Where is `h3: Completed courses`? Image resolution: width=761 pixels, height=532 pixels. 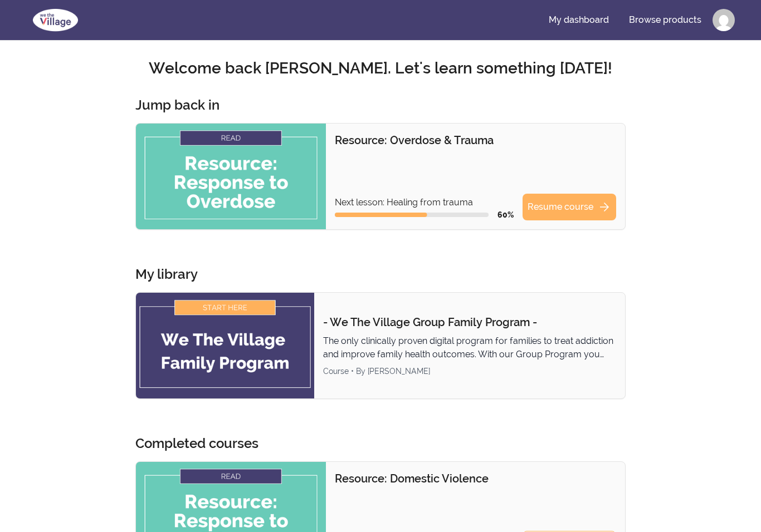
h3: Completed courses is located at coordinates (197, 444).